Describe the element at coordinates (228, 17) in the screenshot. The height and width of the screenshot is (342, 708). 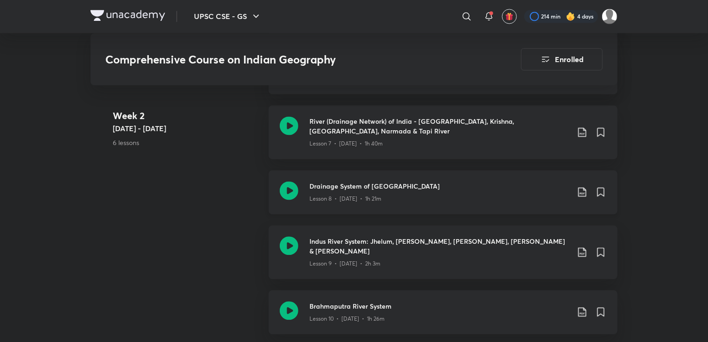
I see `button: UPSC CSE - GS` at that location.